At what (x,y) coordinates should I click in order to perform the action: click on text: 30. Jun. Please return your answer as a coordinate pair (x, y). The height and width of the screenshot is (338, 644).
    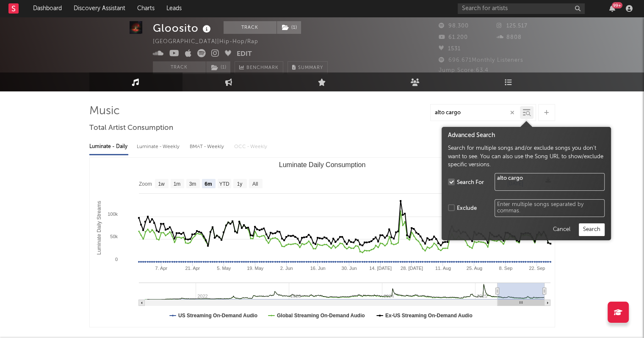
    Looking at the image, I should click on (349, 268).